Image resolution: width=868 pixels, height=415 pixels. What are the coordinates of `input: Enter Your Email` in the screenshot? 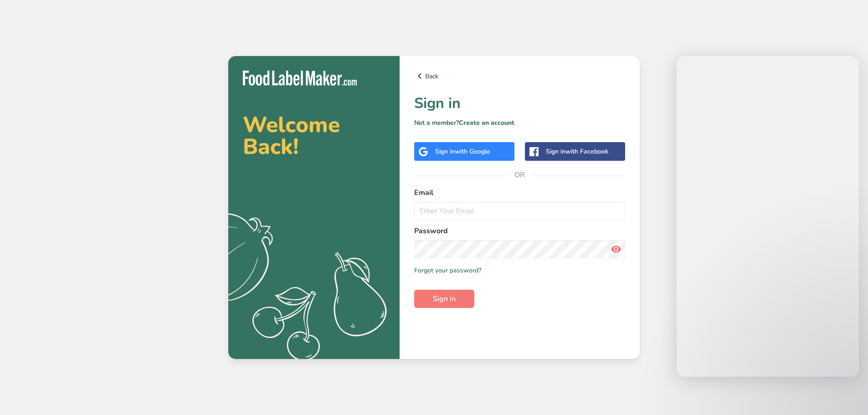 It's located at (519, 211).